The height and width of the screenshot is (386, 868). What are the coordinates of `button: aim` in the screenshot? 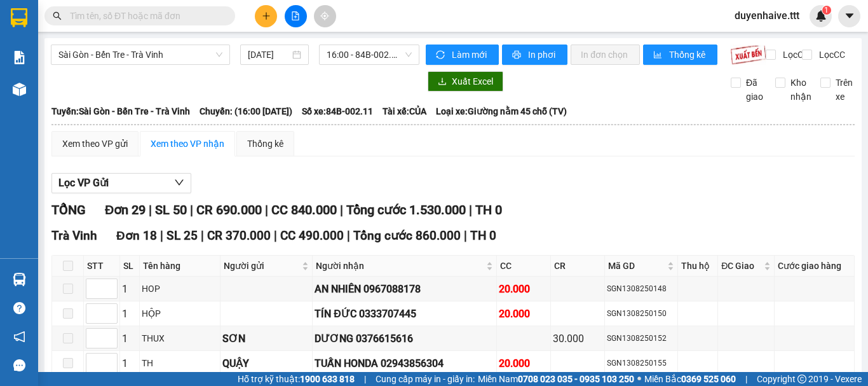 It's located at (324, 16).